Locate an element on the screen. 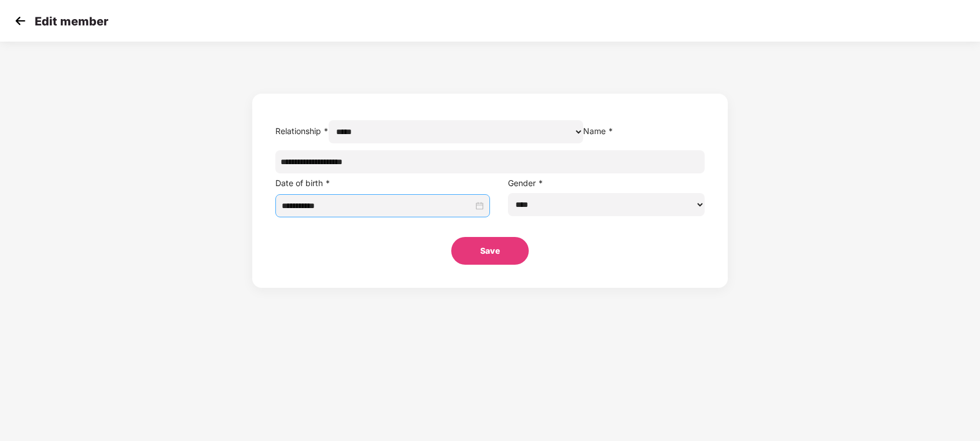  button: Save is located at coordinates (490, 251).